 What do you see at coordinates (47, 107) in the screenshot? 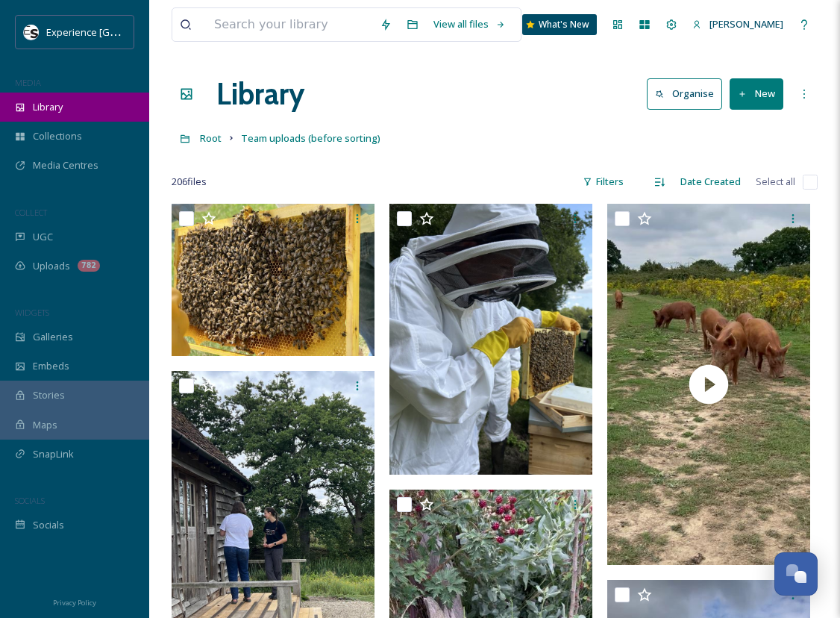
I see `span: Library` at bounding box center [47, 107].